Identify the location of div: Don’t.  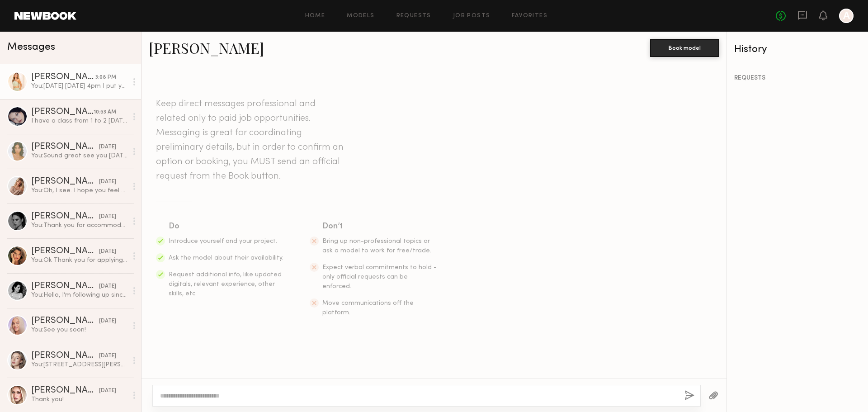
(380, 226).